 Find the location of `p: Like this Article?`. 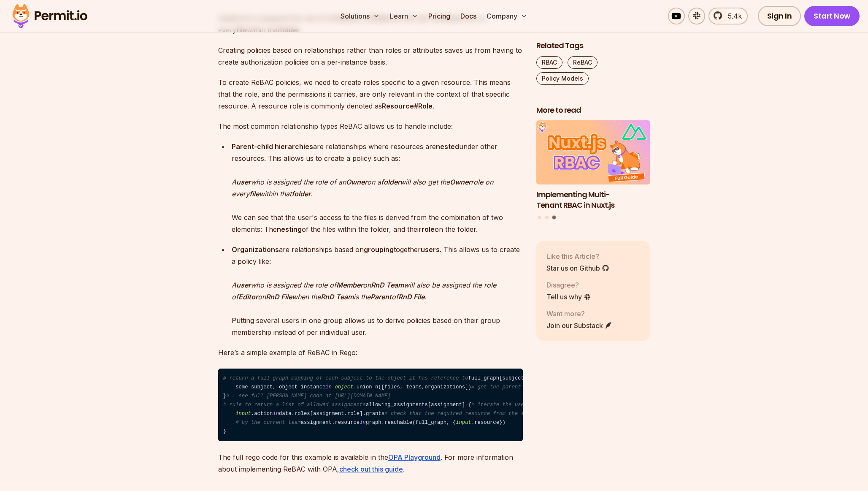

p: Like this Article? is located at coordinates (577, 256).